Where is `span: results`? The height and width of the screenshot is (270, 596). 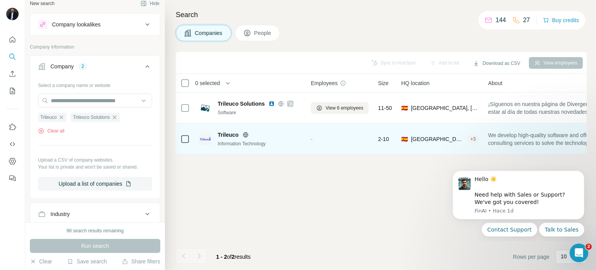
span: results is located at coordinates (233, 256).